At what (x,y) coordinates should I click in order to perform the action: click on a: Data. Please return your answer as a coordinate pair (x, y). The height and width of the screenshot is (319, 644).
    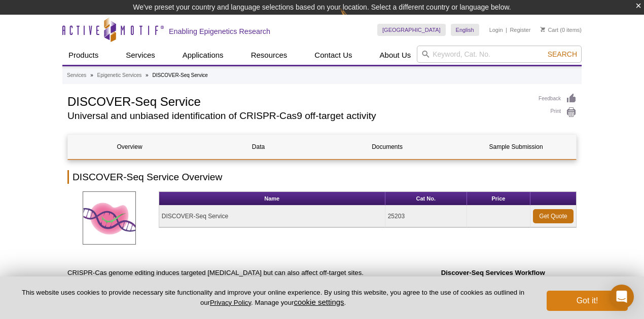
    Looking at the image, I should click on (258, 147).